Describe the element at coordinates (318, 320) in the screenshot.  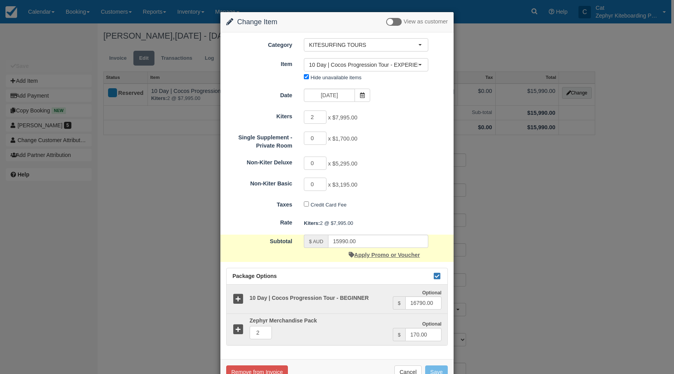
I see `h5: Zephyr Merchandise Pack` at that location.